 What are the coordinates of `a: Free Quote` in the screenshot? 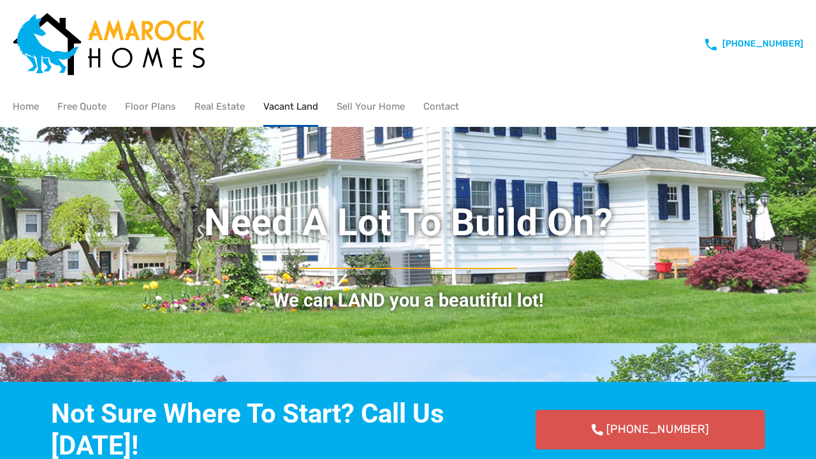 It's located at (82, 107).